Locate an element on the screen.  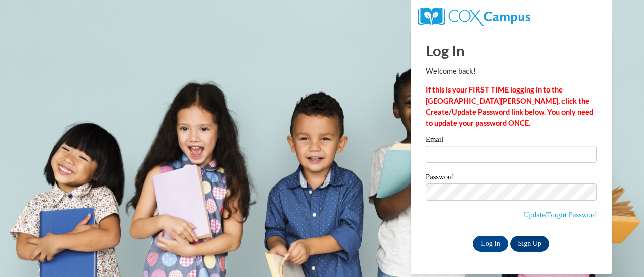
label: Email is located at coordinates (511, 141).